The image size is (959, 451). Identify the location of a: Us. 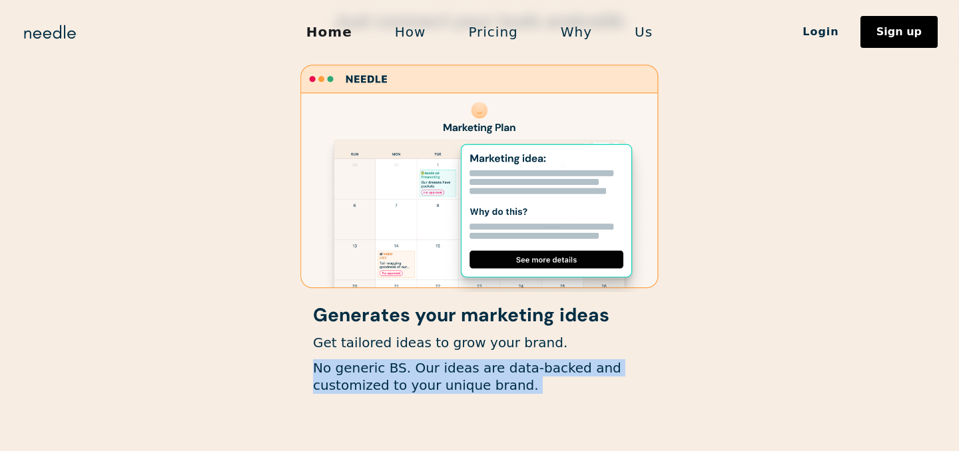
(643, 32).